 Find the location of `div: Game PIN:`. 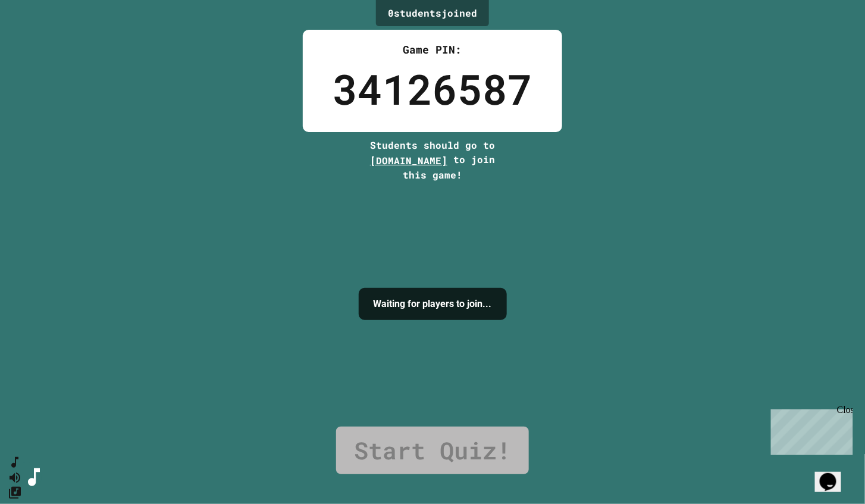

div: Game PIN: is located at coordinates (433, 49).